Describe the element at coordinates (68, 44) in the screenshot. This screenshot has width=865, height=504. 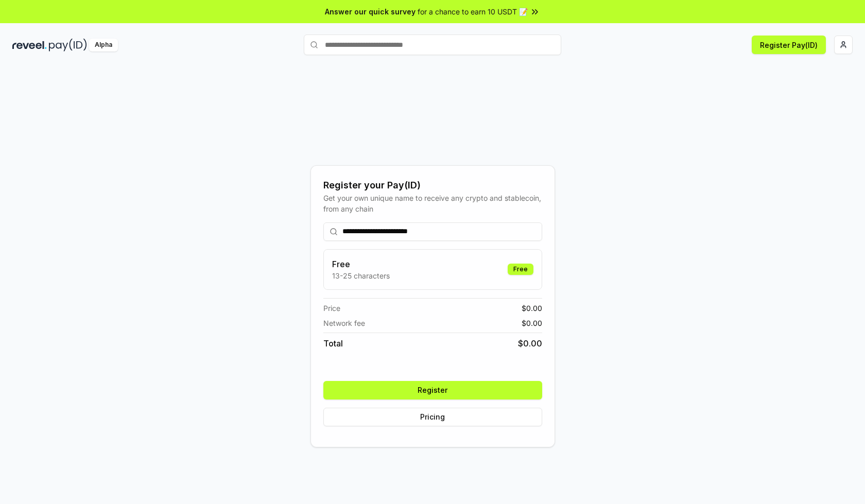
I see `img: pay_id` at that location.